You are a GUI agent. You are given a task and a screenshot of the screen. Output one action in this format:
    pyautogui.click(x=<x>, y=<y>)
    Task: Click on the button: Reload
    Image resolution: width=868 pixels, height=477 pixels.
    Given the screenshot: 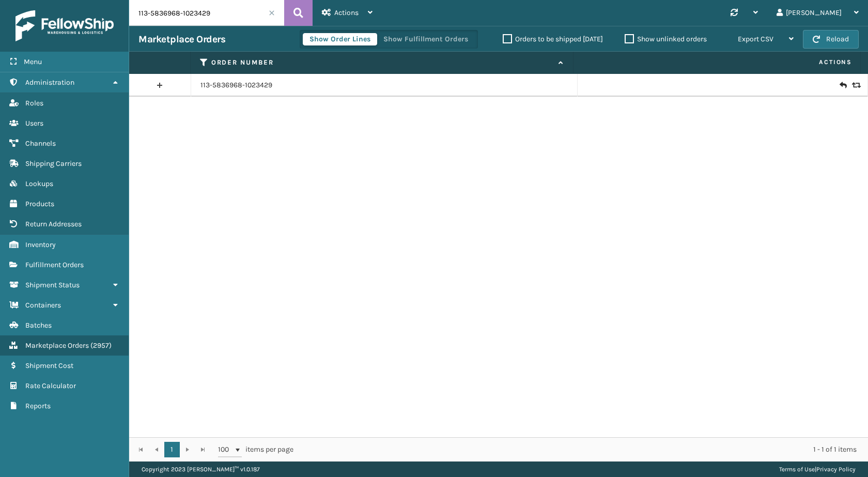 What is the action you would take?
    pyautogui.click(x=832, y=39)
    